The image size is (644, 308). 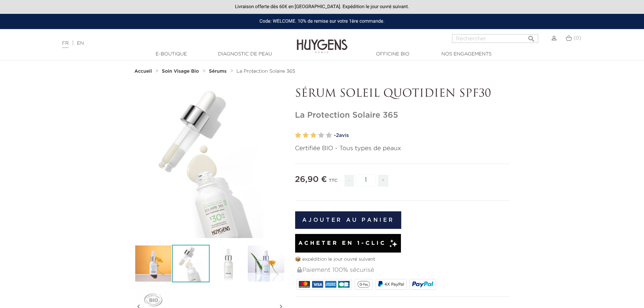 I want to click on a: Diagnostic de peau, so click(x=245, y=54).